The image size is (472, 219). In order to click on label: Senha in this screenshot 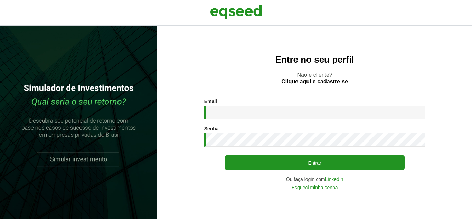, I will do `click(212, 129)`.